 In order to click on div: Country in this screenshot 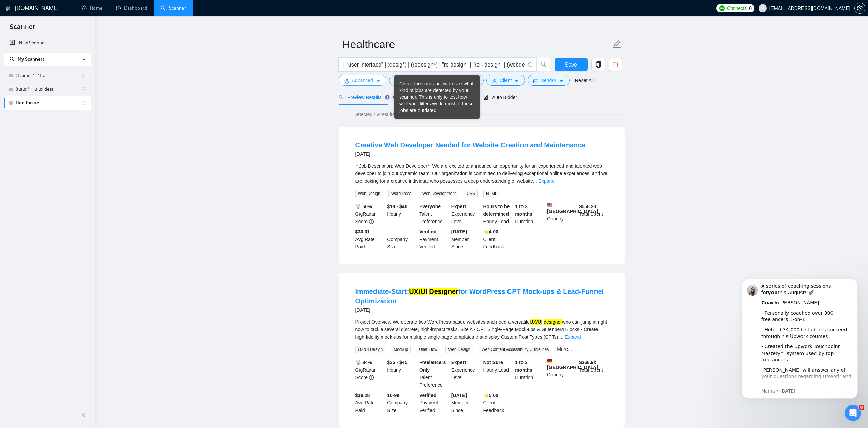, I will do `click(562, 214)`.